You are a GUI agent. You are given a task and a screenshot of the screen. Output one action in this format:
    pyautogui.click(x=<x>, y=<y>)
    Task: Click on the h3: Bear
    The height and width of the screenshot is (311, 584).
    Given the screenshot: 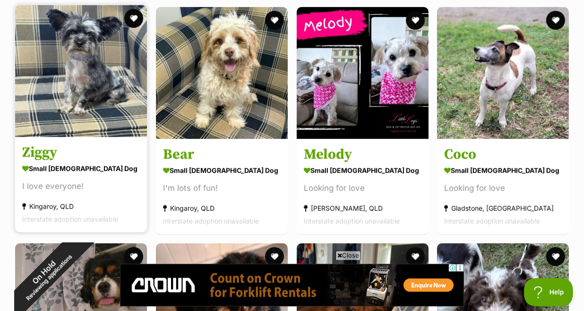 What is the action you would take?
    pyautogui.click(x=222, y=155)
    